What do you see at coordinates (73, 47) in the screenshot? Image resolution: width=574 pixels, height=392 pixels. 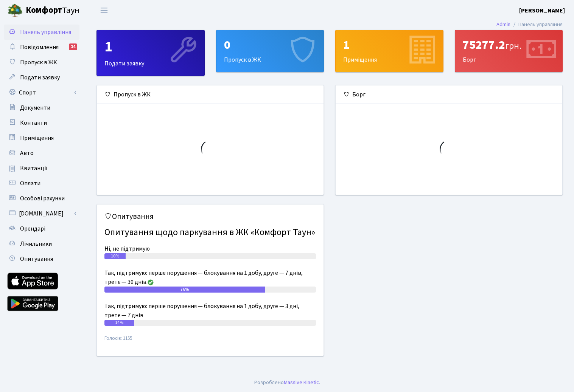 I see `div: 14` at bounding box center [73, 47].